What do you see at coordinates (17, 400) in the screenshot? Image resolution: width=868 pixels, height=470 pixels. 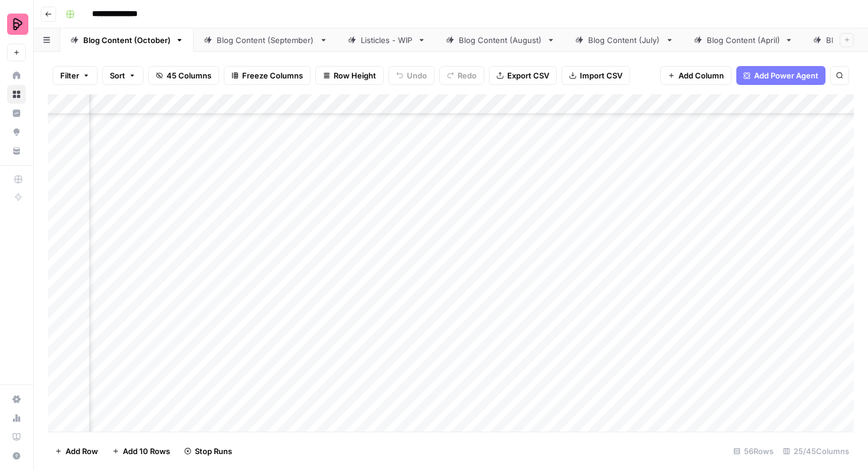 I see `a: Settings` at bounding box center [17, 400].